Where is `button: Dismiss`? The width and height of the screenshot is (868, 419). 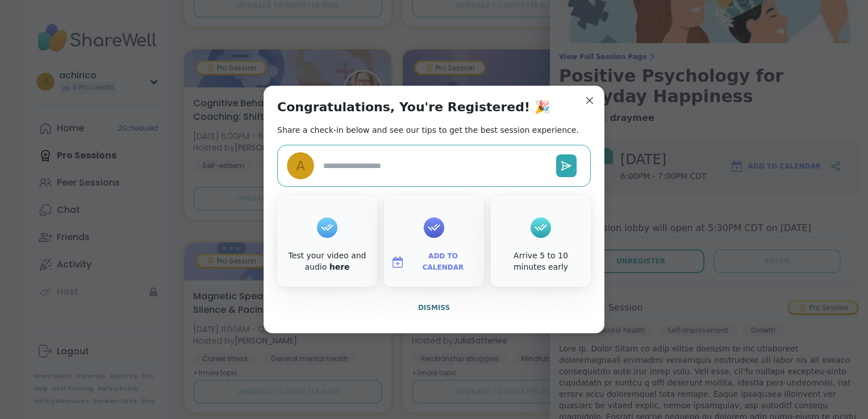 button: Dismiss is located at coordinates (434, 308).